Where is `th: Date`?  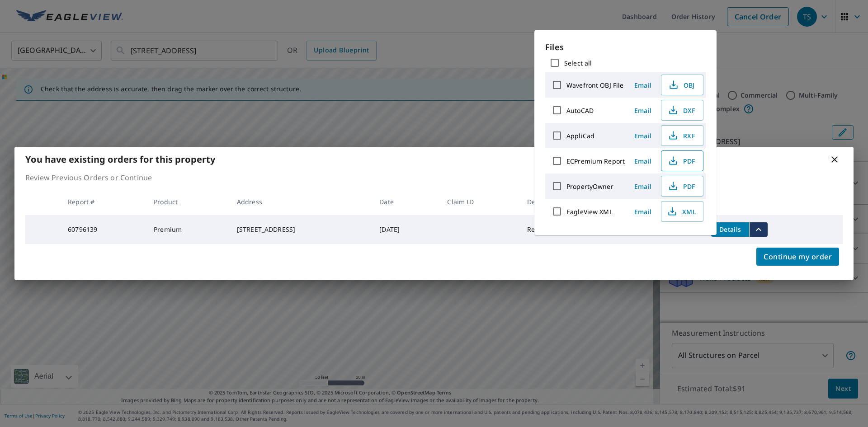 th: Date is located at coordinates (406, 201).